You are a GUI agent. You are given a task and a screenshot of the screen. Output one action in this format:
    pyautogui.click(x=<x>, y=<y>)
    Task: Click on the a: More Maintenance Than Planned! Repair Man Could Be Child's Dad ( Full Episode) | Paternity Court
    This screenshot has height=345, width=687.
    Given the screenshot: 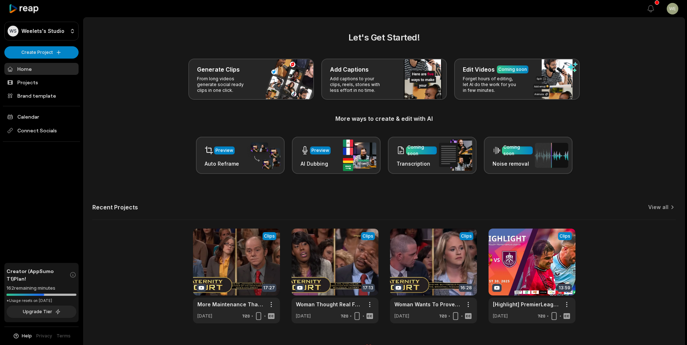 What is the action you would take?
    pyautogui.click(x=231, y=304)
    